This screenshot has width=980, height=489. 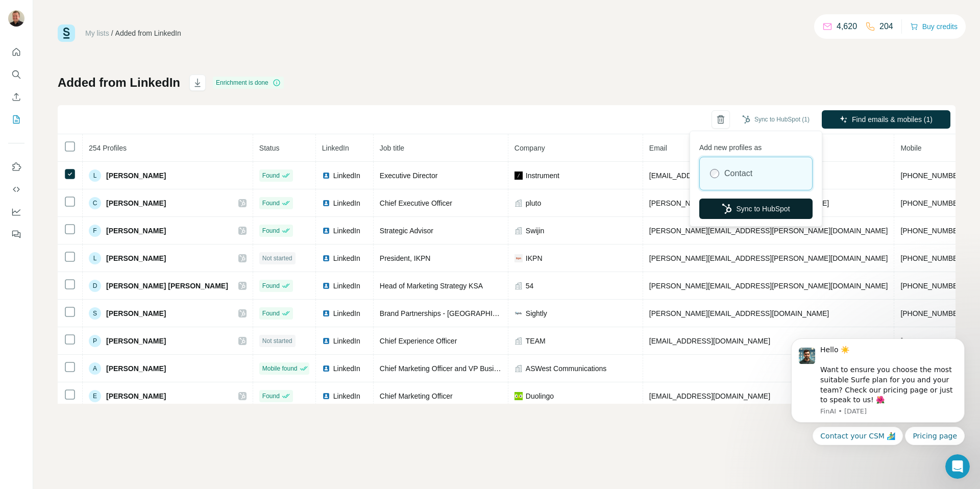 What do you see at coordinates (102, 131) in the screenshot?
I see `div: Quick reply options` at bounding box center [102, 131].